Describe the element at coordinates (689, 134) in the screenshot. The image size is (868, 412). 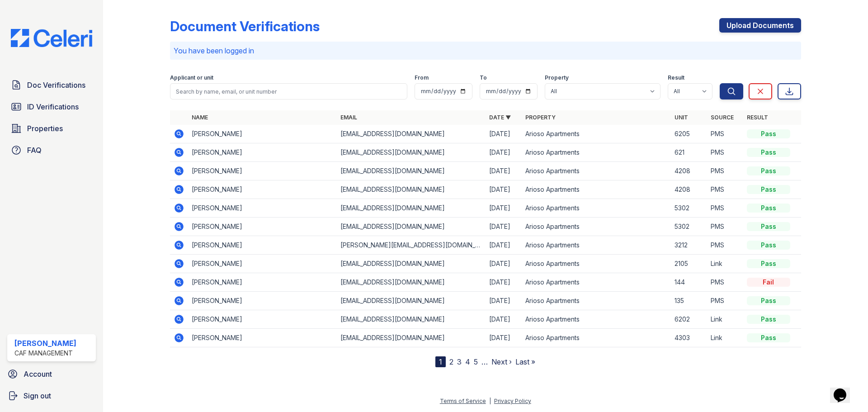
I see `td: 6205` at that location.